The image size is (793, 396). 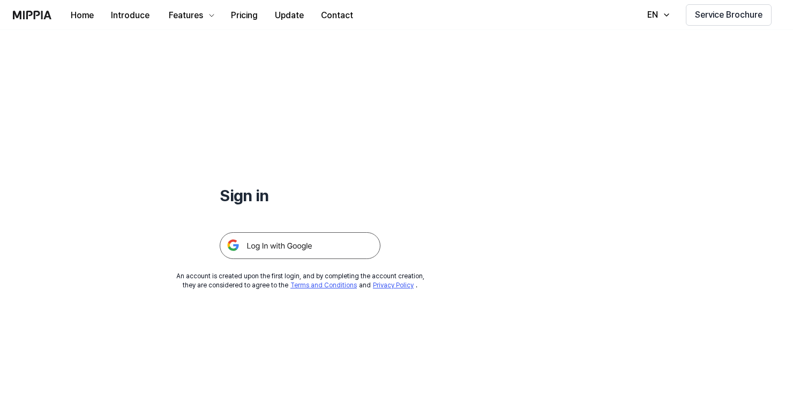 I want to click on img: 구글 로그인 버튼, so click(x=300, y=246).